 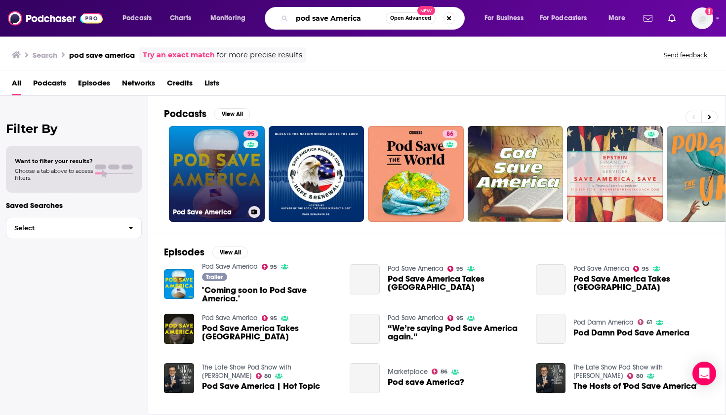 I want to click on div: Open Intercom Messenger, so click(x=704, y=373).